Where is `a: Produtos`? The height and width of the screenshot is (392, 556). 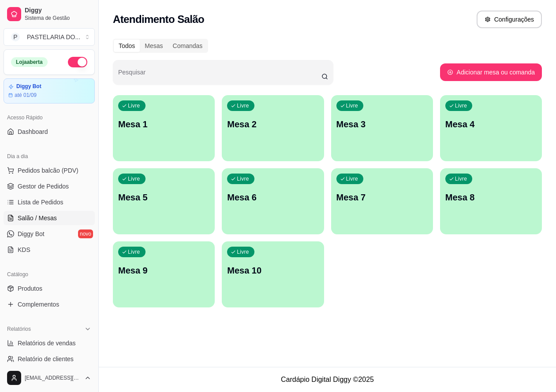
a: Produtos is located at coordinates (49, 288).